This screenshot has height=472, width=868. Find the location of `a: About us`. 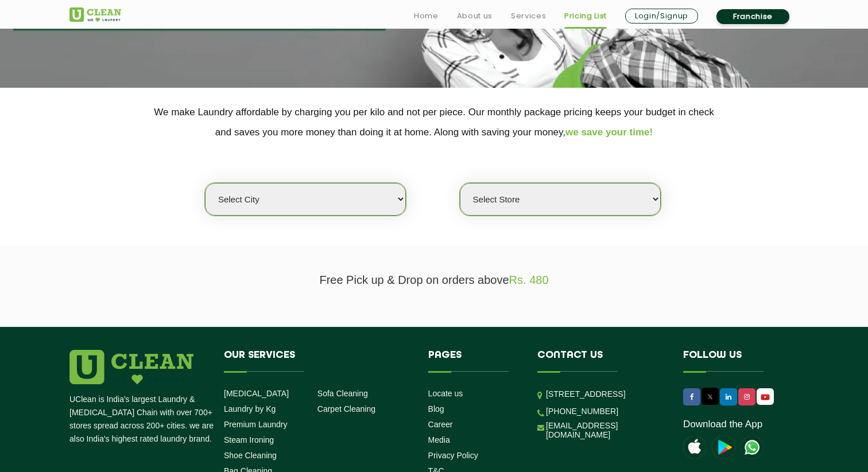

a: About us is located at coordinates (475, 16).